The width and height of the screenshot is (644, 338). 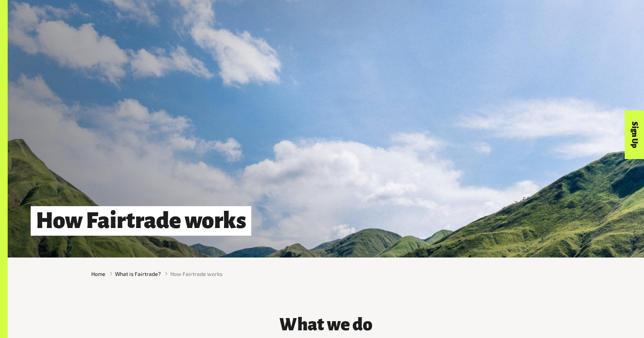 What do you see at coordinates (326, 325) in the screenshot?
I see `h3: What we do` at bounding box center [326, 325].